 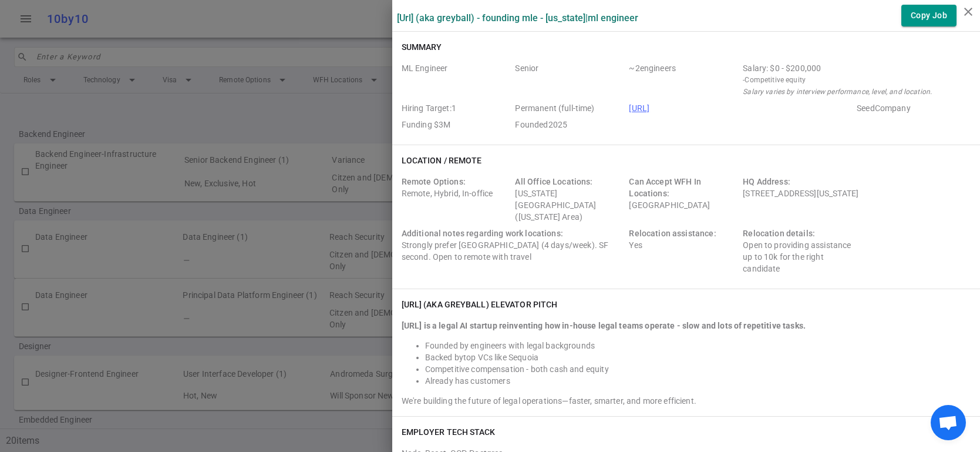 What do you see at coordinates (741, 108) in the screenshot?
I see `span: Company URL` at bounding box center [741, 108].